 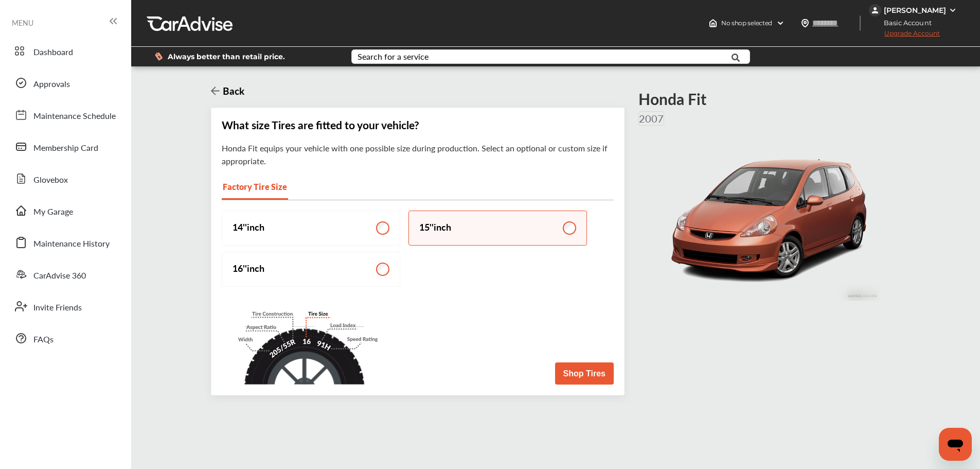 I want to click on img: location_vector.a44bc228.svg, so click(x=806, y=23).